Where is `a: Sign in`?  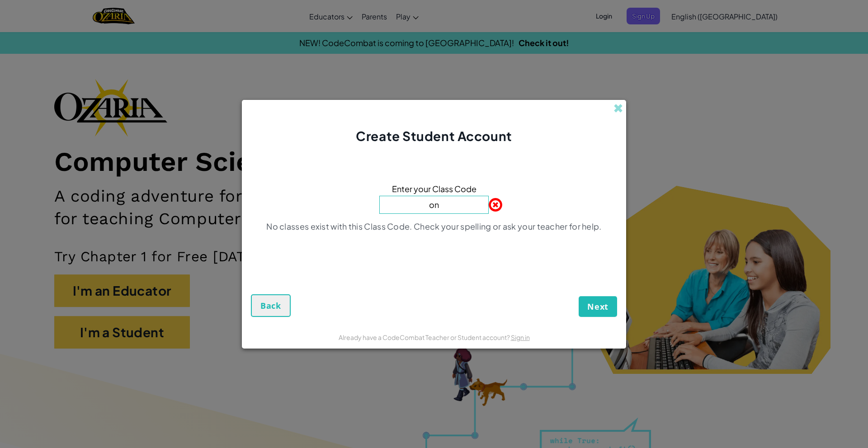
a: Sign in is located at coordinates (520, 338).